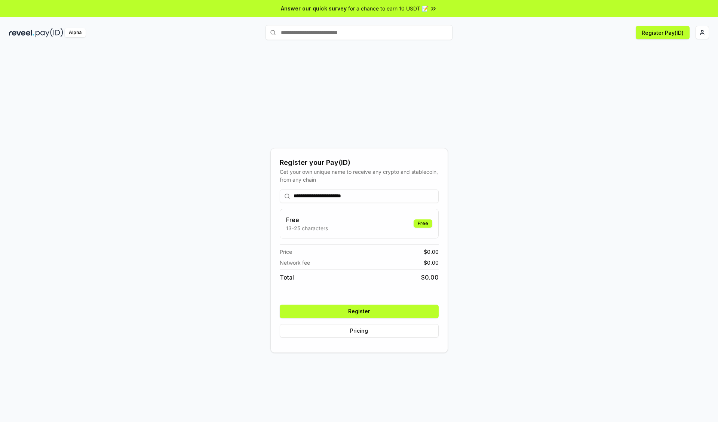 This screenshot has width=718, height=422. I want to click on button: Register Pay(ID), so click(662, 33).